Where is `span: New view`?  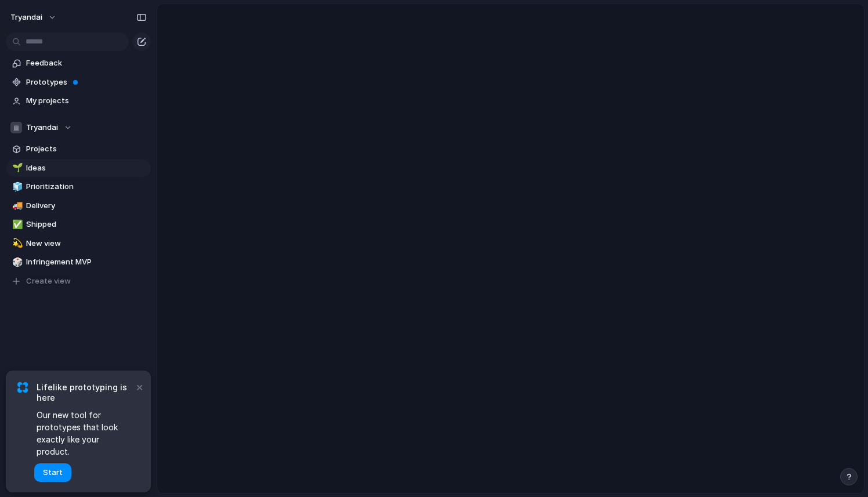
span: New view is located at coordinates (86, 243).